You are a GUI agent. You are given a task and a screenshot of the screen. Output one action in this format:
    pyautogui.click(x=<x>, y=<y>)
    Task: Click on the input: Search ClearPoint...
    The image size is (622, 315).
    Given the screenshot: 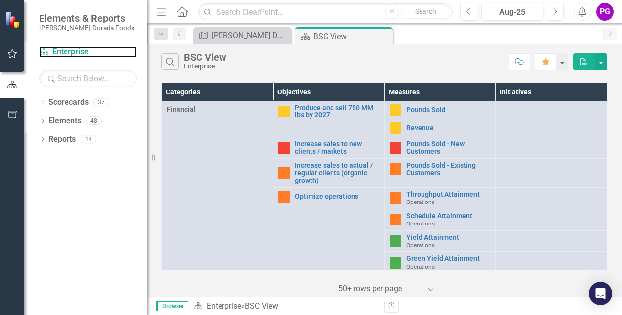 What is the action you would take?
    pyautogui.click(x=325, y=12)
    